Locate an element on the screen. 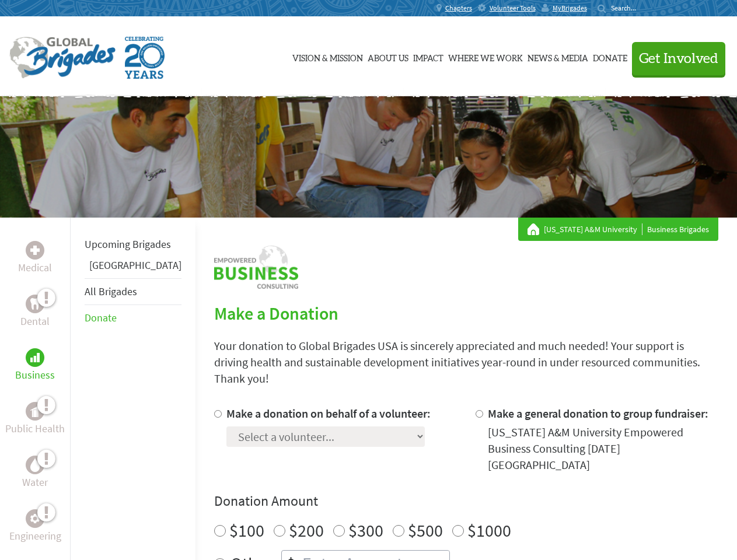 This screenshot has width=737, height=560. button: Get Involved is located at coordinates (678, 59).